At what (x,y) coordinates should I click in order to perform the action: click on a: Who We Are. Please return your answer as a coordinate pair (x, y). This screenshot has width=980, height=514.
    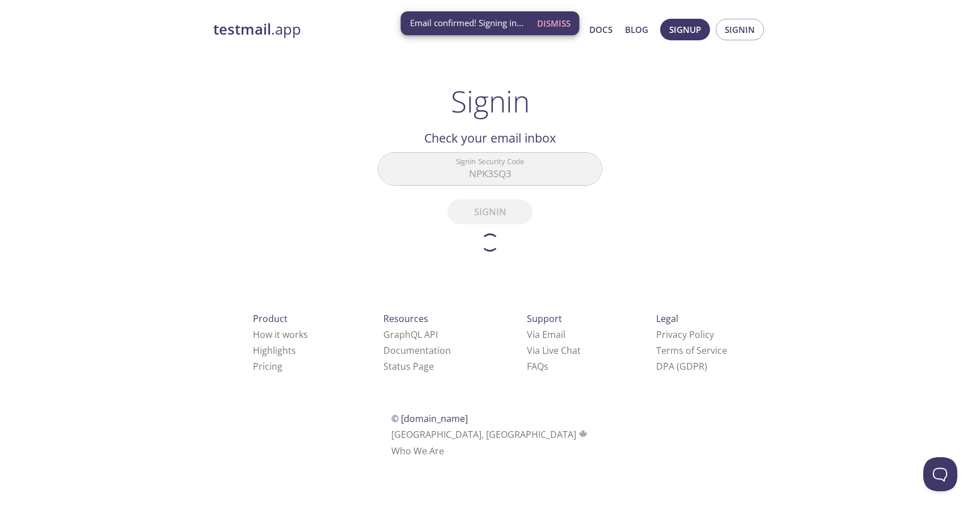
    Looking at the image, I should click on (417, 451).